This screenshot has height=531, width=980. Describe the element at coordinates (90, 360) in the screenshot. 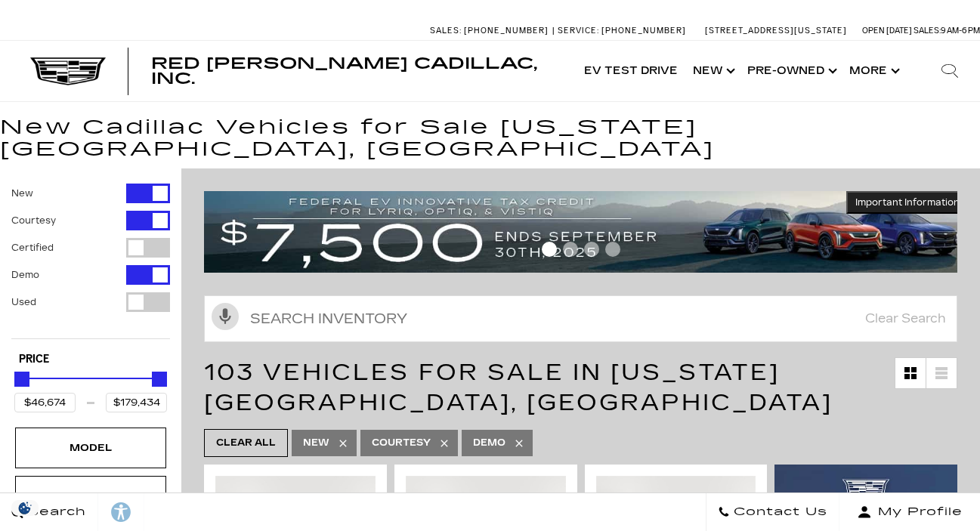

I see `h5: Price` at that location.